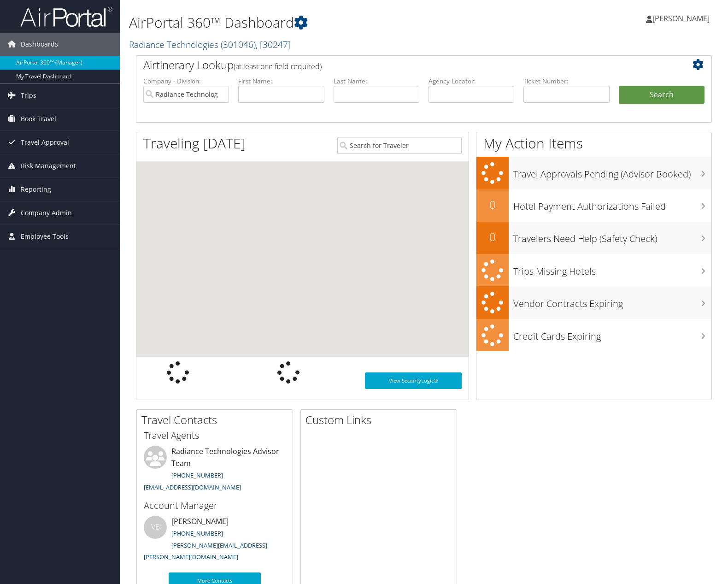 The height and width of the screenshot is (584, 728). What do you see at coordinates (210, 44) in the screenshot?
I see `a: Radiance Technologies` at bounding box center [210, 44].